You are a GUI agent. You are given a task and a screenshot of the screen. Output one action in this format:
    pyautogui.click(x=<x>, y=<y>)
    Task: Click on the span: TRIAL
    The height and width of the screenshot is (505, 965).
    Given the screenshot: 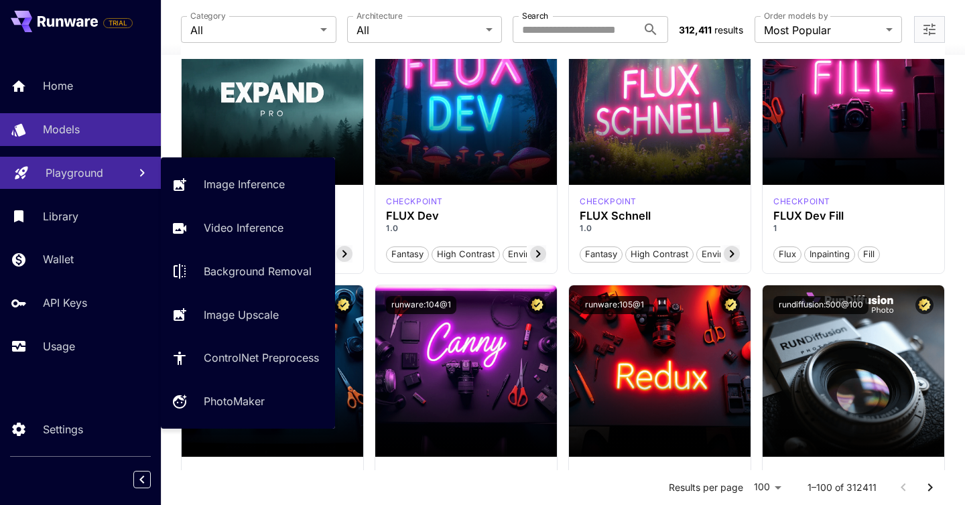 What is the action you would take?
    pyautogui.click(x=118, y=23)
    